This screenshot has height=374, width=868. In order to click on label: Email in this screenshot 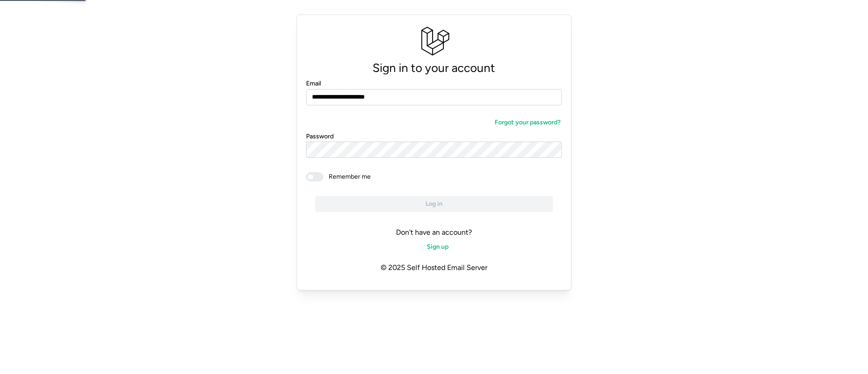, I will do `click(313, 84)`.